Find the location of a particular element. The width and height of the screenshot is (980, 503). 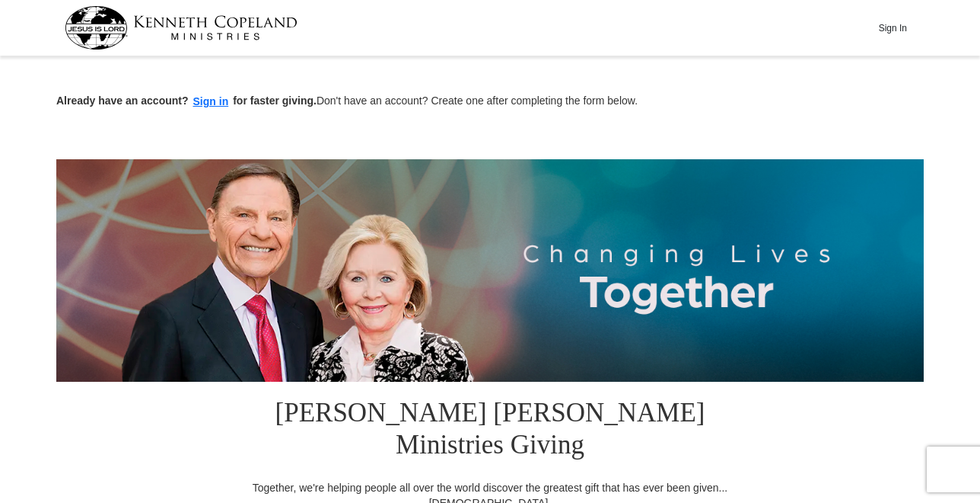

button: Sign In is located at coordinates (892, 27).